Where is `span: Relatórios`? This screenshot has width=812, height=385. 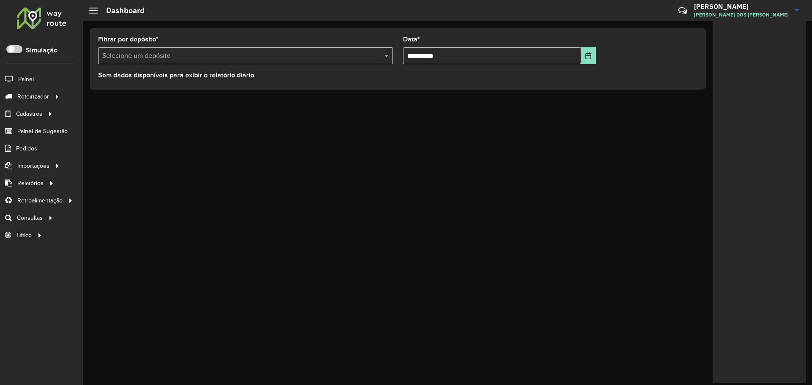 span: Relatórios is located at coordinates (30, 183).